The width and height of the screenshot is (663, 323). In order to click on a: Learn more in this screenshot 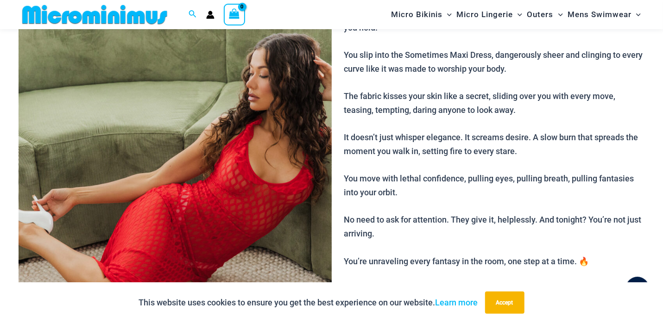, I will do `click(457, 303)`.